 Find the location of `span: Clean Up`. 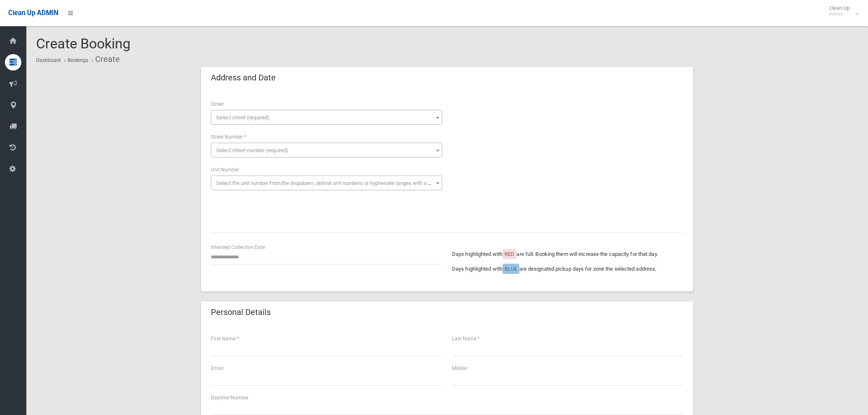

span: Clean Up is located at coordinates (842, 11).